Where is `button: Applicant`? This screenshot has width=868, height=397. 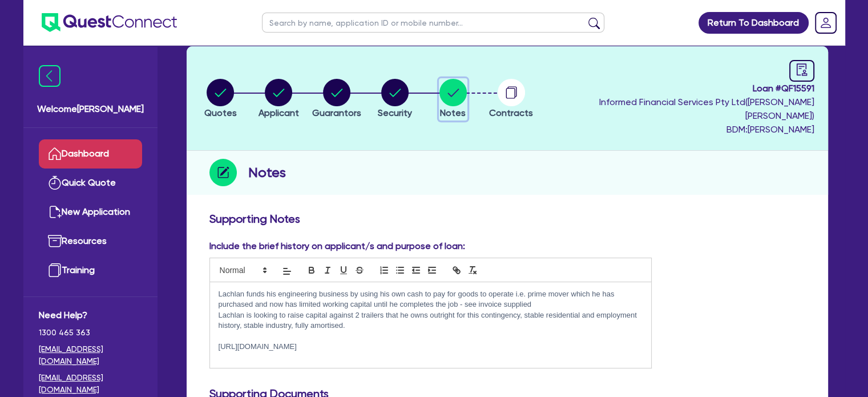 button: Applicant is located at coordinates (278, 100).